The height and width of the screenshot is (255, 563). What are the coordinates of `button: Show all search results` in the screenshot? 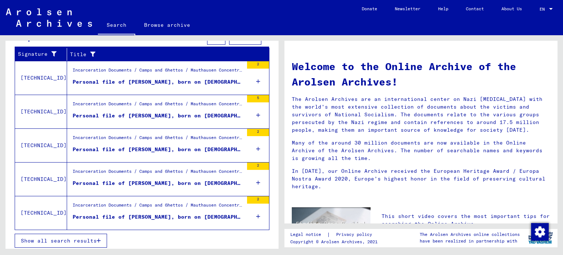 It's located at (61, 240).